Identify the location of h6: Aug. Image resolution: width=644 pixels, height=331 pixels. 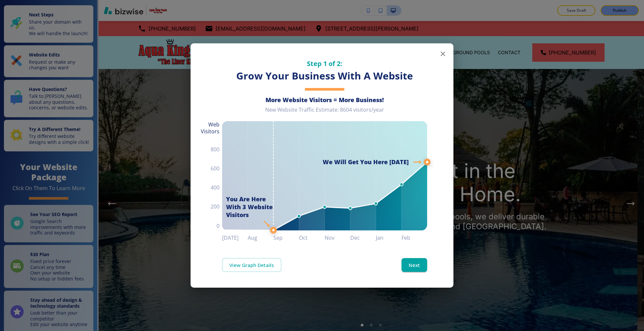
(261, 238).